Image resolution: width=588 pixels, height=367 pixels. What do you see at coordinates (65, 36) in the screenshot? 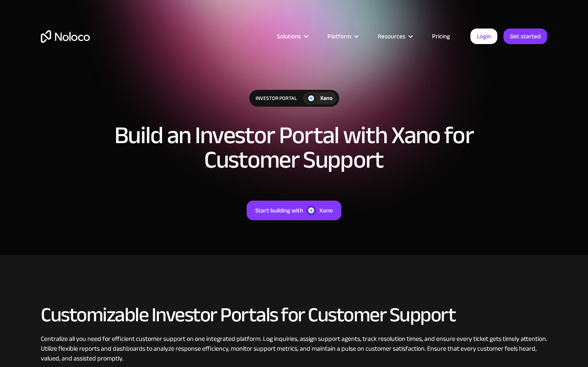
I see `a: home` at bounding box center [65, 36].